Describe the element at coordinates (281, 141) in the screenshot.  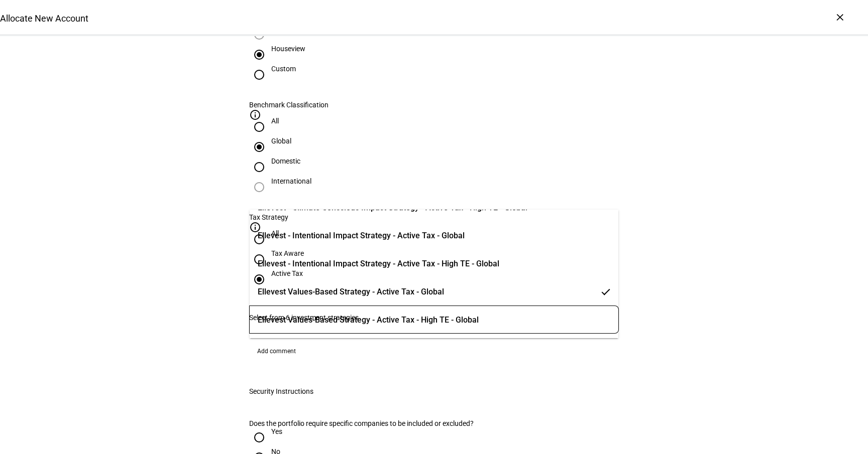
I see `div: Global` at that location.